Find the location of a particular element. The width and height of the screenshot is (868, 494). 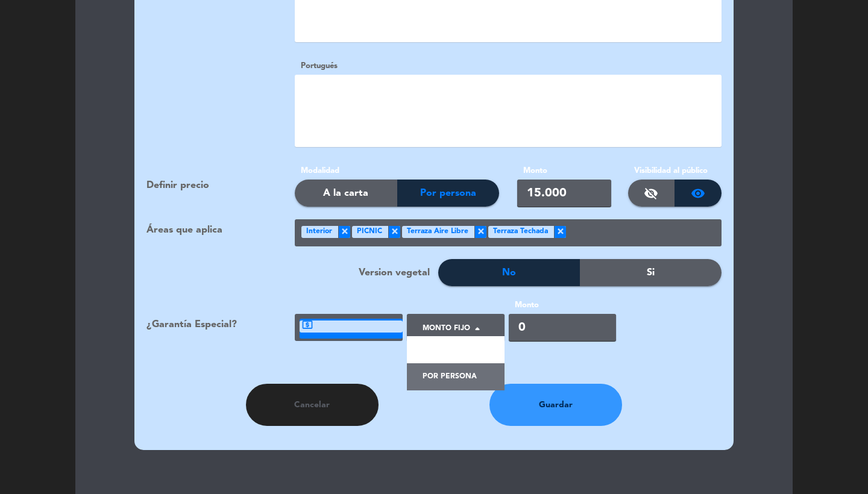

span: A la carta is located at coordinates (346, 193).